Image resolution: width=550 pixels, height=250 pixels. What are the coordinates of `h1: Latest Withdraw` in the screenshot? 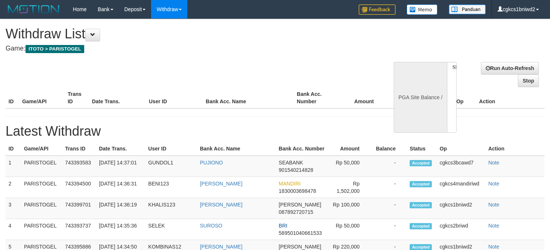 It's located at (275, 132).